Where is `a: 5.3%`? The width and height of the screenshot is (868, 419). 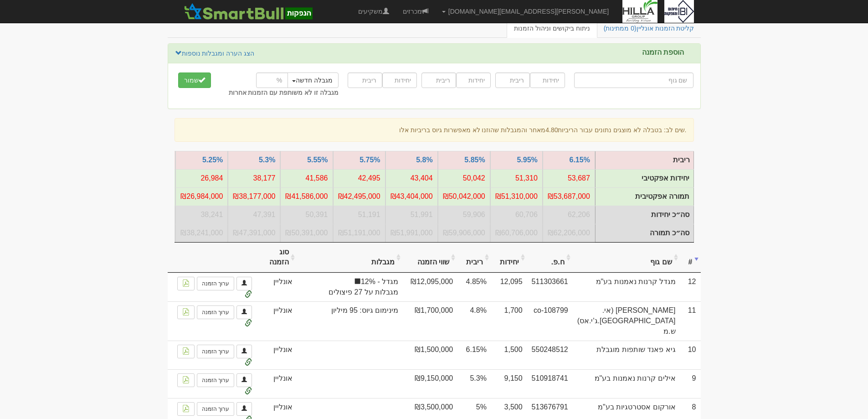 a: 5.3% is located at coordinates (267, 160).